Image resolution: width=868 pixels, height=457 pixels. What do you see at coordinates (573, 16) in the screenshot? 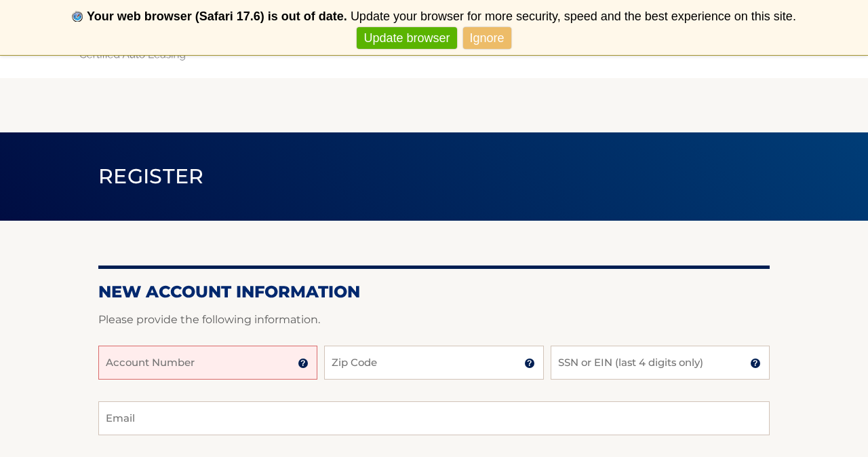
I see `span: Update your browser for more security, speed and the best experience on this site.` at bounding box center [573, 16].